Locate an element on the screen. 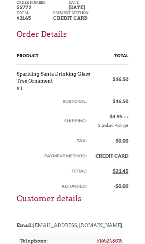 This screenshot has width=145, height=244. a: 5165248015 is located at coordinates (109, 240).